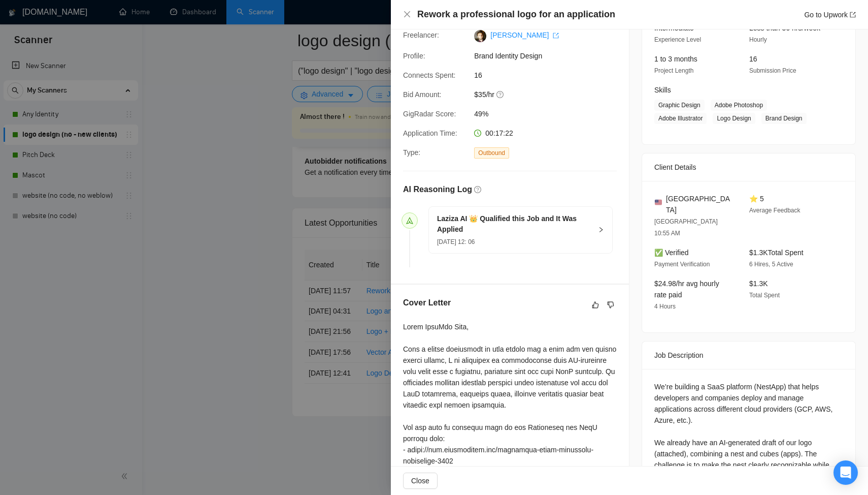 This screenshot has width=868, height=495. I want to click on span: Outbound, so click(491, 153).